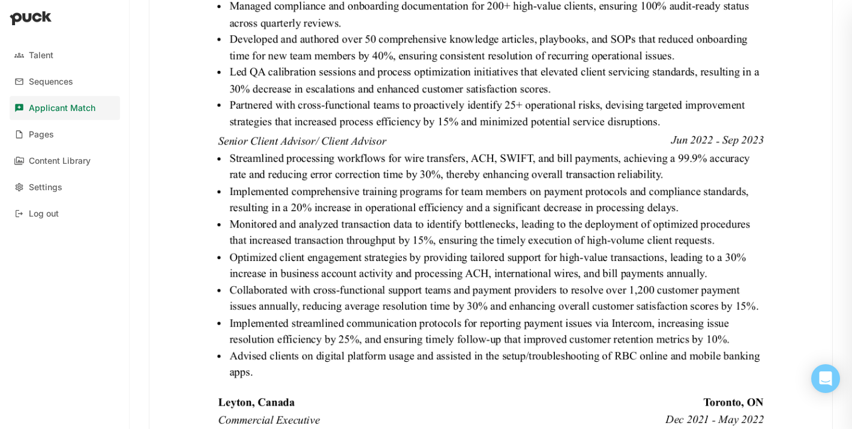  I want to click on a: Settings, so click(65, 187).